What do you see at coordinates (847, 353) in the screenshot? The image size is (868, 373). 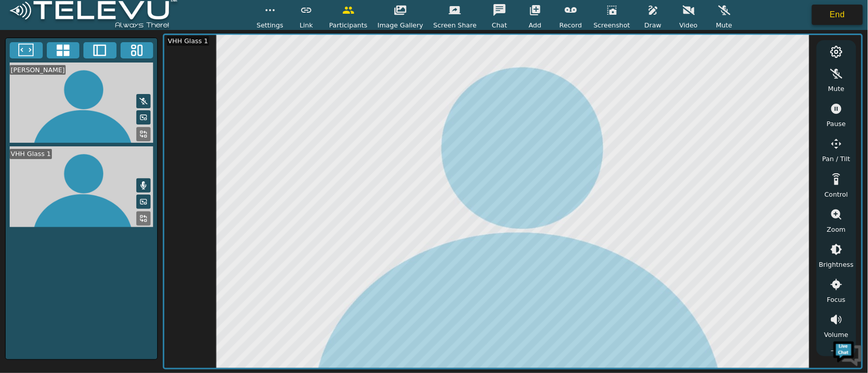 I see `img: Chat Widget` at bounding box center [847, 353].